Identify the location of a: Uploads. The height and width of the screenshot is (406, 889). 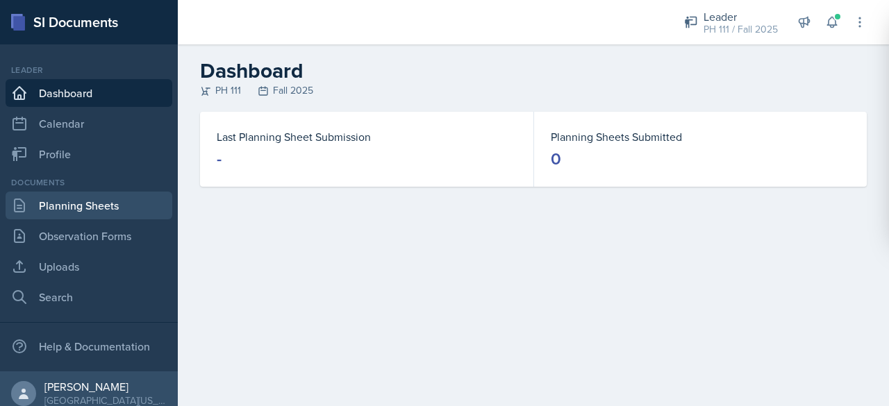
(89, 267).